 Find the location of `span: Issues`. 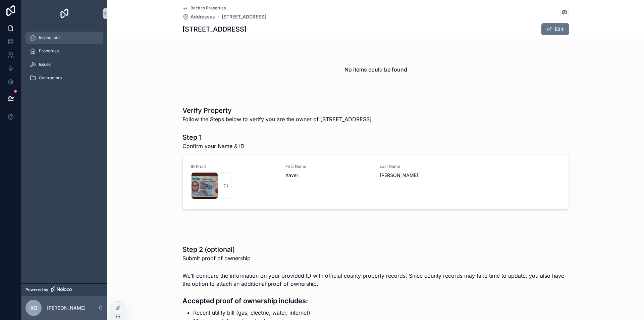

span: Issues is located at coordinates (45, 64).